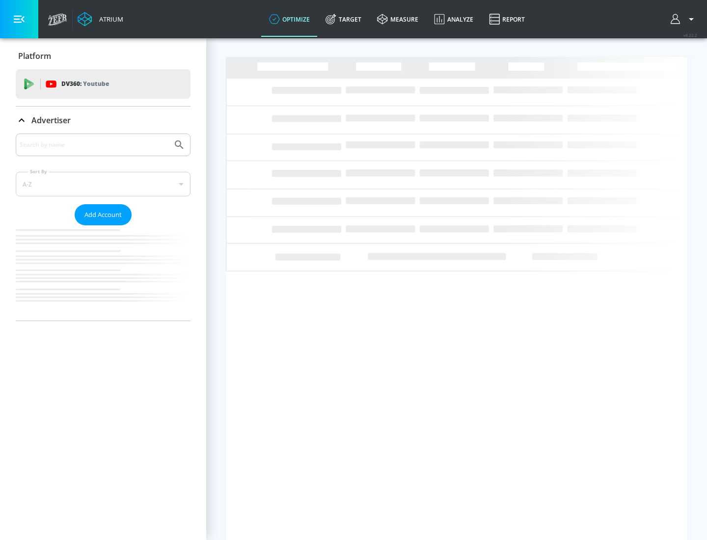 The width and height of the screenshot is (707, 540). What do you see at coordinates (34, 56) in the screenshot?
I see `p: Platform` at bounding box center [34, 56].